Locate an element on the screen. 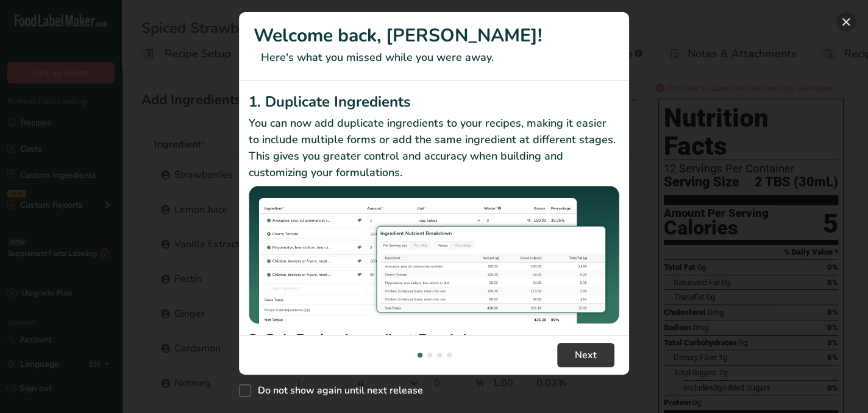  span: Do not show again until next release is located at coordinates (337, 390).